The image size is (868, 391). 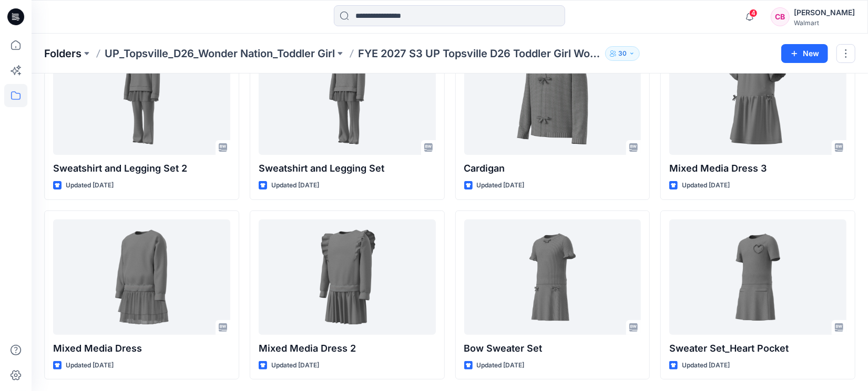 I want to click on p: Sweatshirt and Legging Set 2, so click(x=141, y=168).